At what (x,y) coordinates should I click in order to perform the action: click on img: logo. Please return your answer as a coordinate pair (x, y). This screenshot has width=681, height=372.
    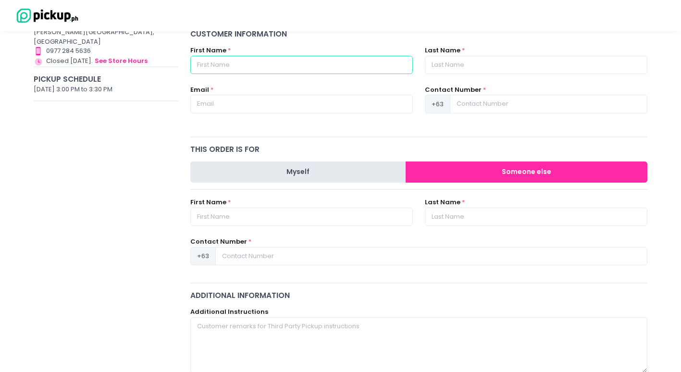
    Looking at the image, I should click on (46, 15).